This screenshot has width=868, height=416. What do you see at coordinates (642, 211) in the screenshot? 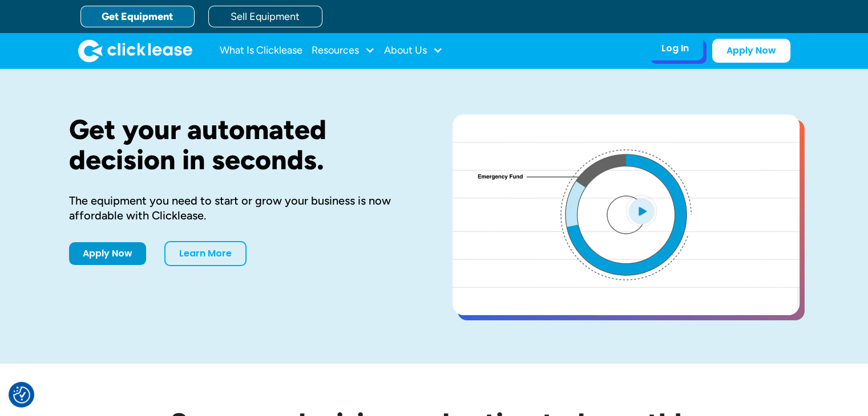
I see `img: Blue play button logo on a light blue circular background` at bounding box center [642, 211].